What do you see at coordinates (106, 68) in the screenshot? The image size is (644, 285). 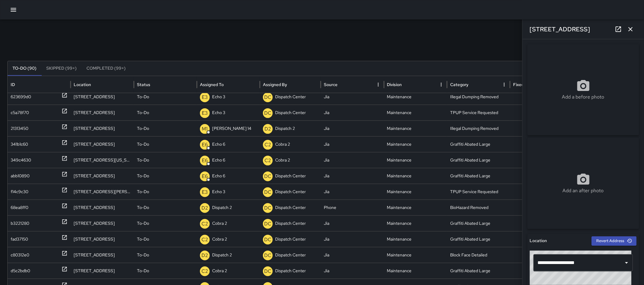 I see `button: Completed (99+)` at bounding box center [106, 68].